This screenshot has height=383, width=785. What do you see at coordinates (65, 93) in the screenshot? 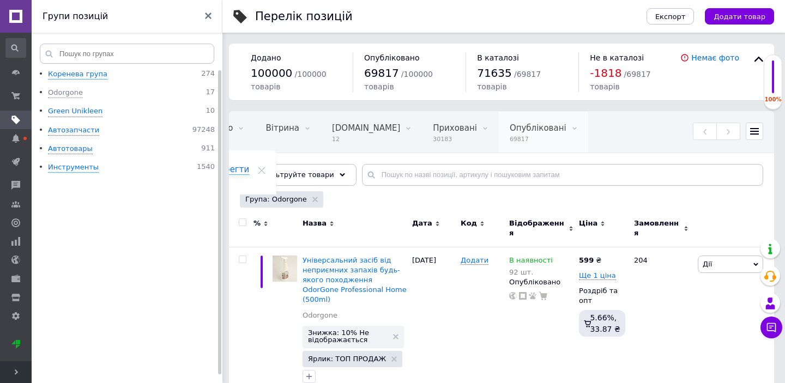
I see `div: Odorgone` at bounding box center [65, 93].